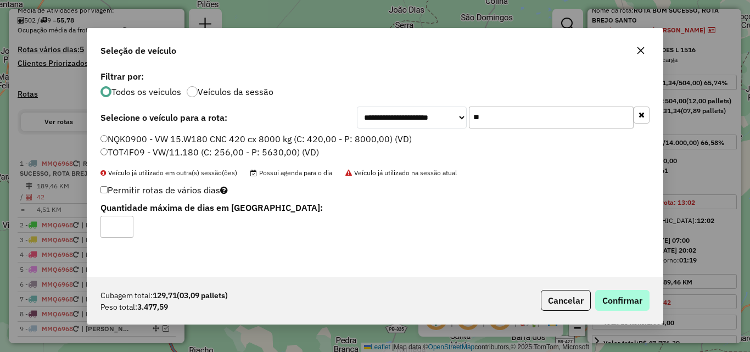  Describe the element at coordinates (119, 307) in the screenshot. I see `span: Peso total:` at that location.